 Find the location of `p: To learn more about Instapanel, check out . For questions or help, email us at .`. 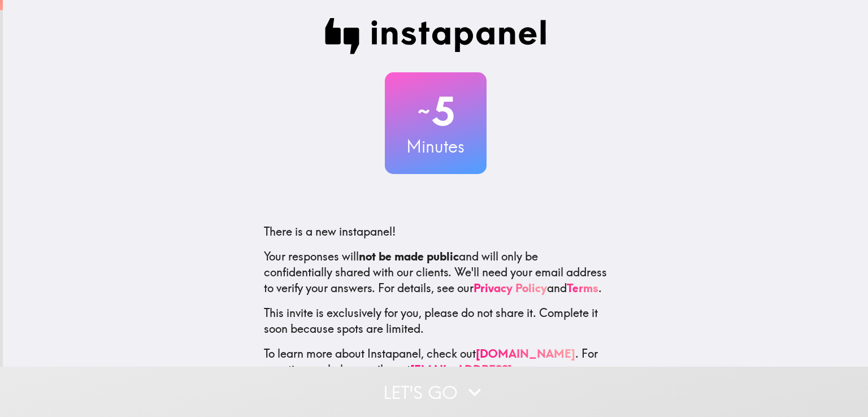

p: To learn more about Instapanel, check out . For questions or help, email us at . is located at coordinates (436, 369).